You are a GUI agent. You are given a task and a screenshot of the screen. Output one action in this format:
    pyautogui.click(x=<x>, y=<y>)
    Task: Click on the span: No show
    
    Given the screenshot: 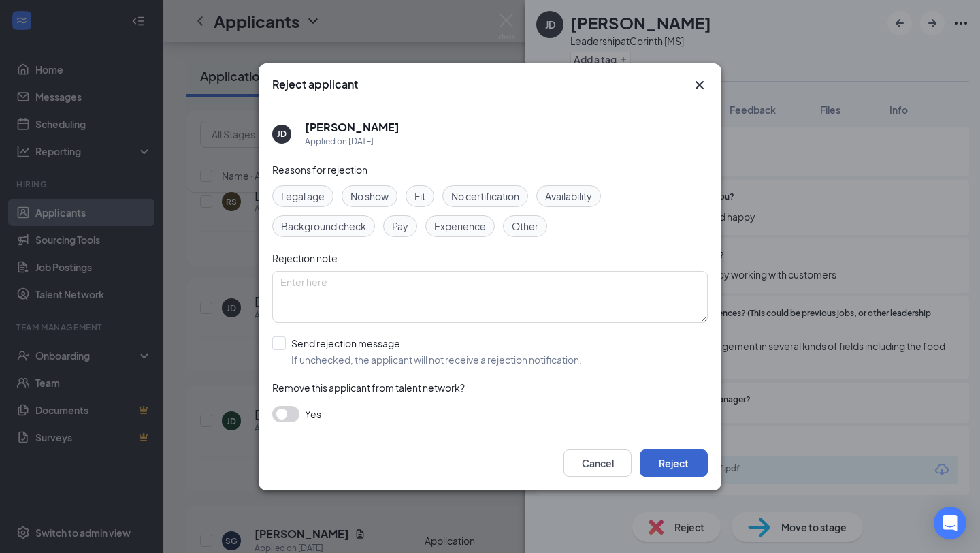 What is the action you would take?
    pyautogui.click(x=369, y=196)
    